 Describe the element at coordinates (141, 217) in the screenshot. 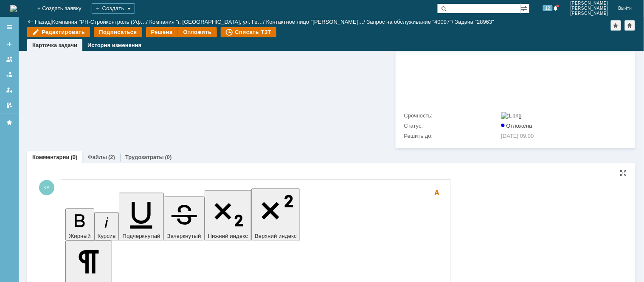

I see `button: Подчеркнутый` at that location.